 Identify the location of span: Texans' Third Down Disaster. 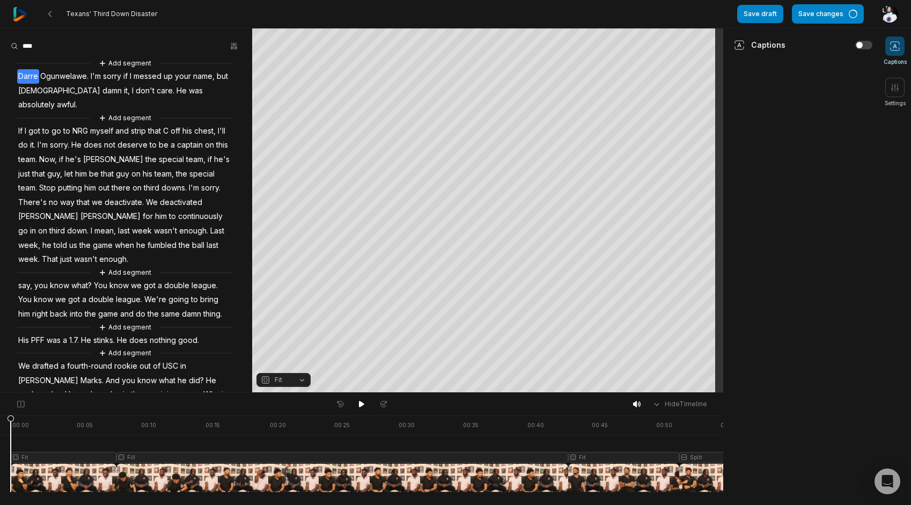
(112, 14).